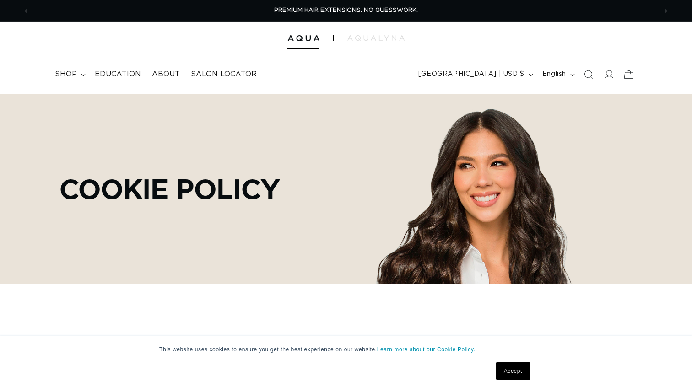 The width and height of the screenshot is (692, 392). I want to click on summary: shop, so click(69, 74).